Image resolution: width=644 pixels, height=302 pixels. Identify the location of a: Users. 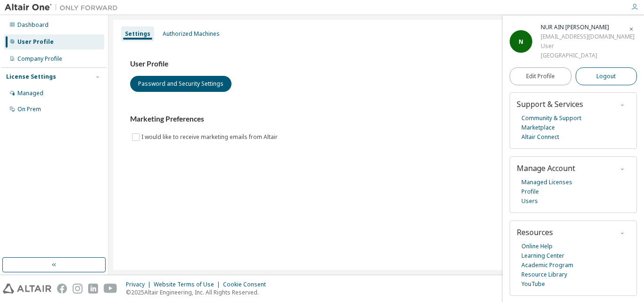
(530, 201).